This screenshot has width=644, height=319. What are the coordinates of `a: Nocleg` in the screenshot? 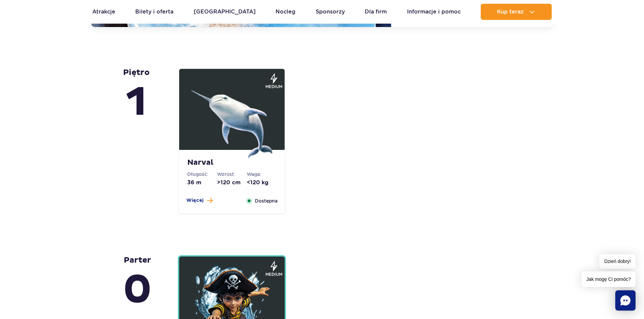 It's located at (285, 12).